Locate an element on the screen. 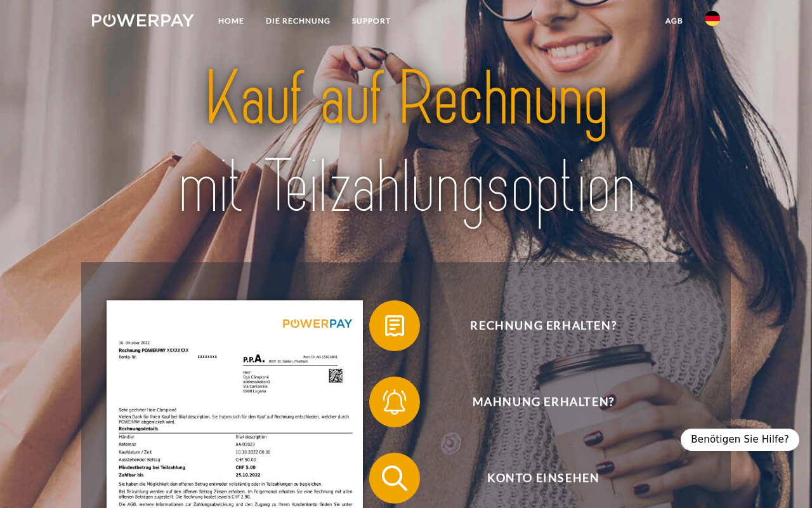  button: Mahnung erhalten? is located at coordinates (534, 402).